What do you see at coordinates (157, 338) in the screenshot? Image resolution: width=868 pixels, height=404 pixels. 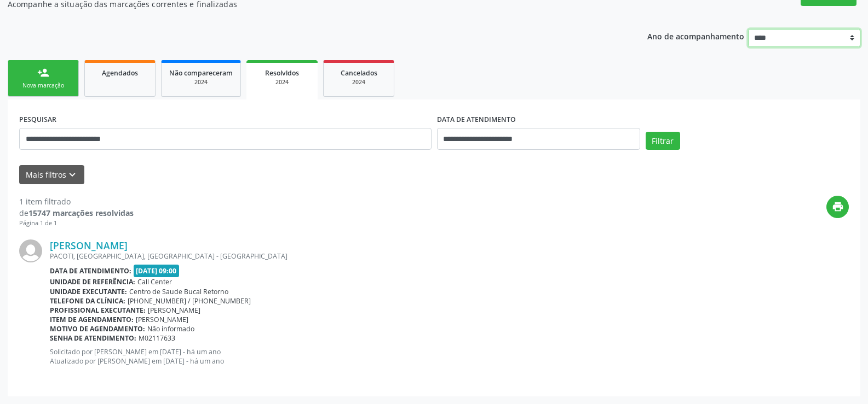 I see `span: M02117633` at bounding box center [157, 338].